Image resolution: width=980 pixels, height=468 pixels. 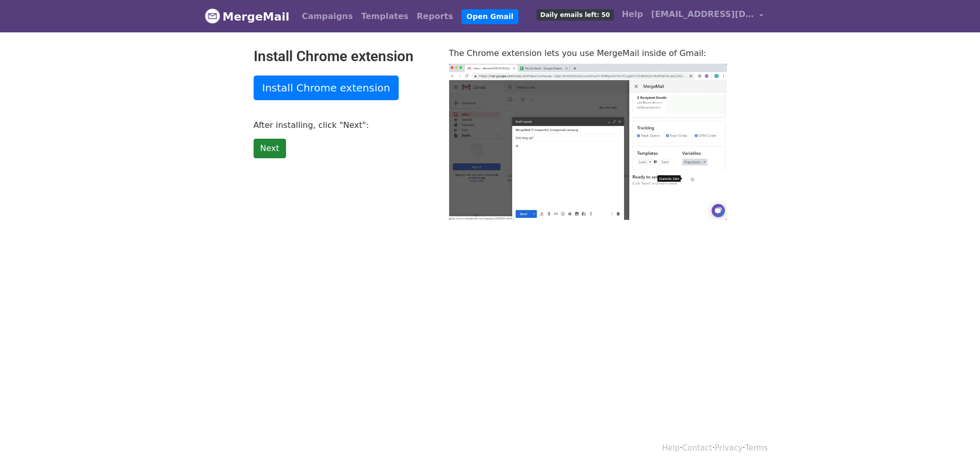 I want to click on img: MergeMail logo, so click(x=213, y=15).